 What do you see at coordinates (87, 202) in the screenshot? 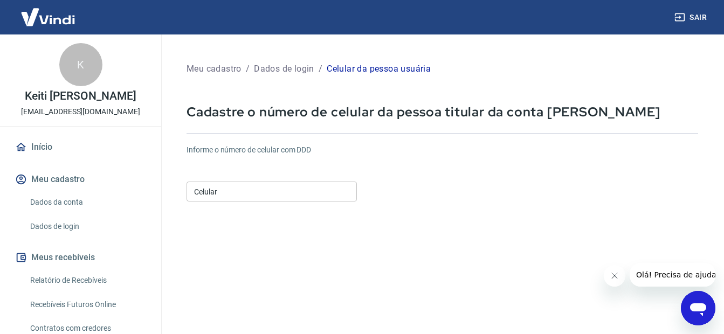
I see `a: Dados da conta` at bounding box center [87, 202].